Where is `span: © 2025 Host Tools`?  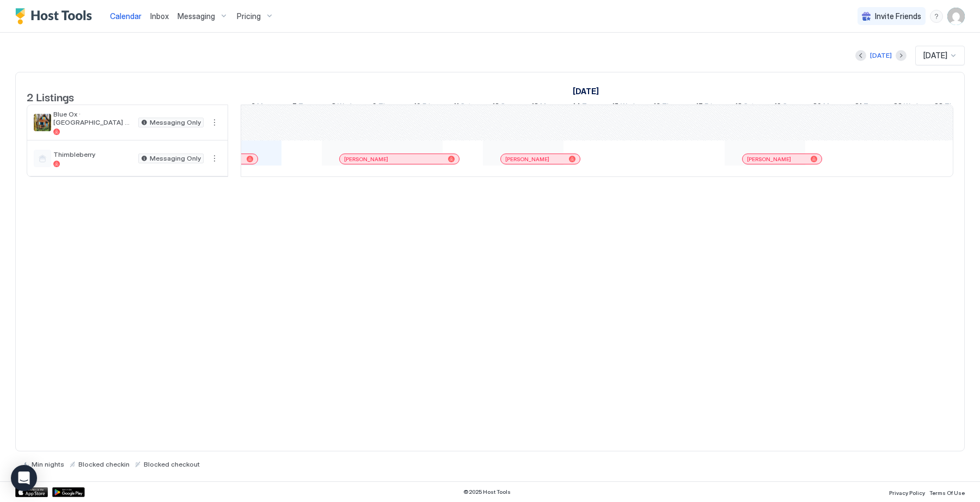
span: © 2025 Host Tools is located at coordinates (487, 492).